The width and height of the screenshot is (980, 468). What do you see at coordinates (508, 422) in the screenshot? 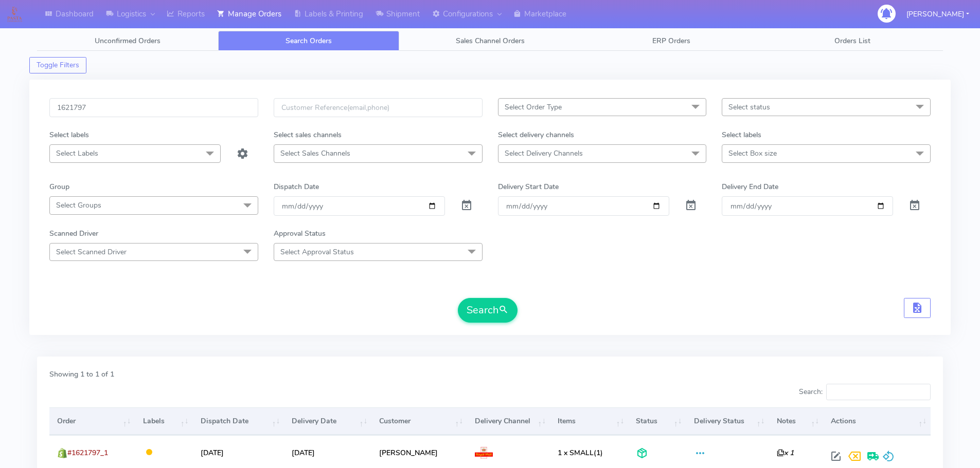
I see `th: Delivery Channel: activate to sort column ascending` at bounding box center [508, 422].